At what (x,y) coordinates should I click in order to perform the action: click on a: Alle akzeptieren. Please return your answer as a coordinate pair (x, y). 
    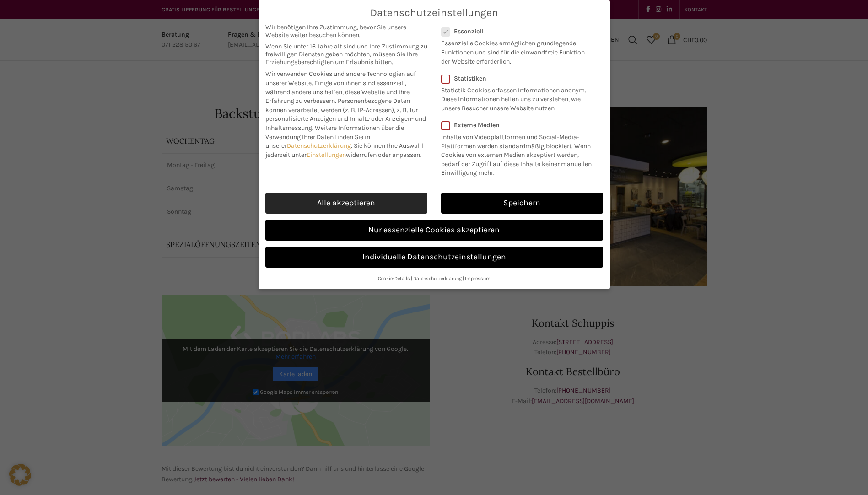
    Looking at the image, I should click on (346, 203).